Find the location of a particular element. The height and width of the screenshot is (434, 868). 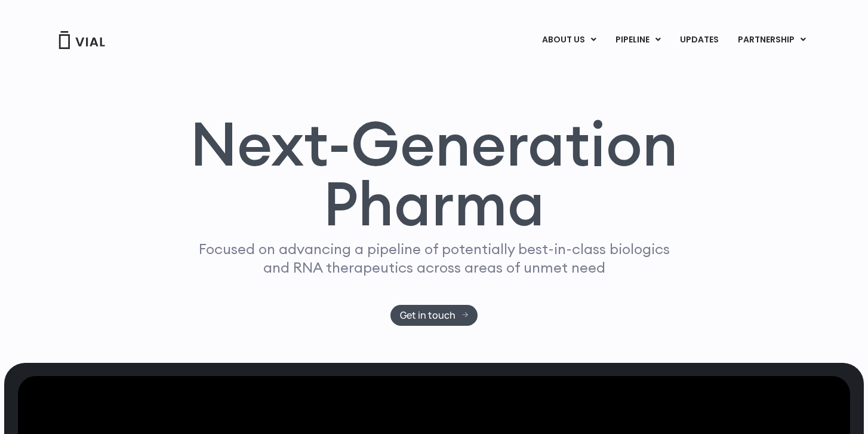

a: Get in touch is located at coordinates (434, 314).